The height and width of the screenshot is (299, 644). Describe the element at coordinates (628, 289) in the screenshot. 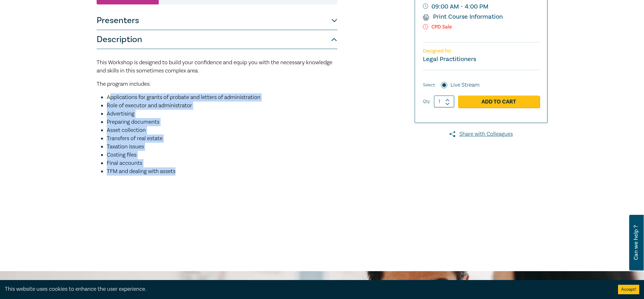

I see `button: Accept cookies` at that location.